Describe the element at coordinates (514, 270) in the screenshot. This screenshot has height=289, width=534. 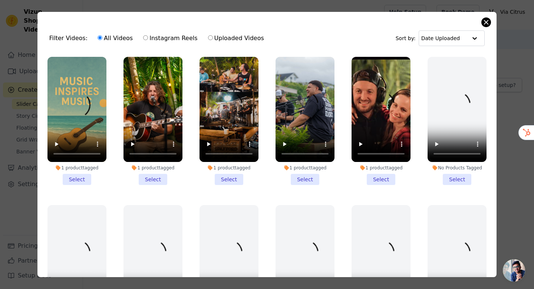
I see `div: Open chat` at that location.